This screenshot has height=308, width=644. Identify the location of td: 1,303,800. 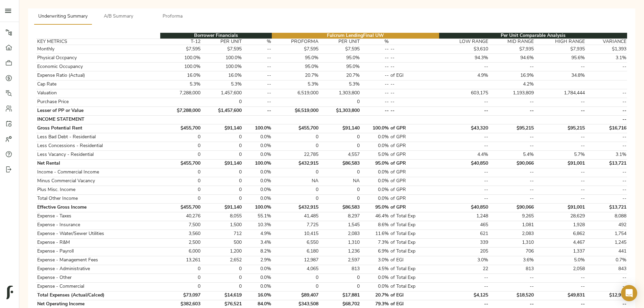
(340, 93).